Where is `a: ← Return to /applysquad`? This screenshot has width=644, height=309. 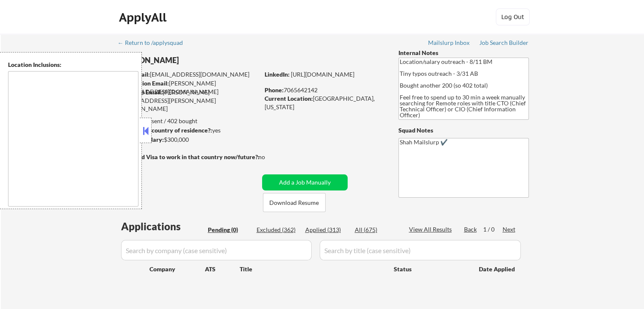 a: ← Return to /applysquad is located at coordinates (154, 44).